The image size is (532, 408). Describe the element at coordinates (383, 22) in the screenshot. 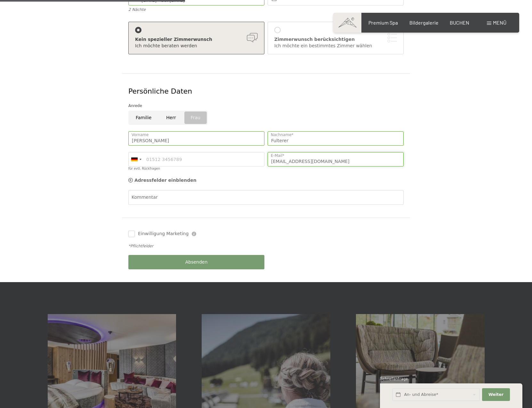

I see `span: Premium Spa` at that location.